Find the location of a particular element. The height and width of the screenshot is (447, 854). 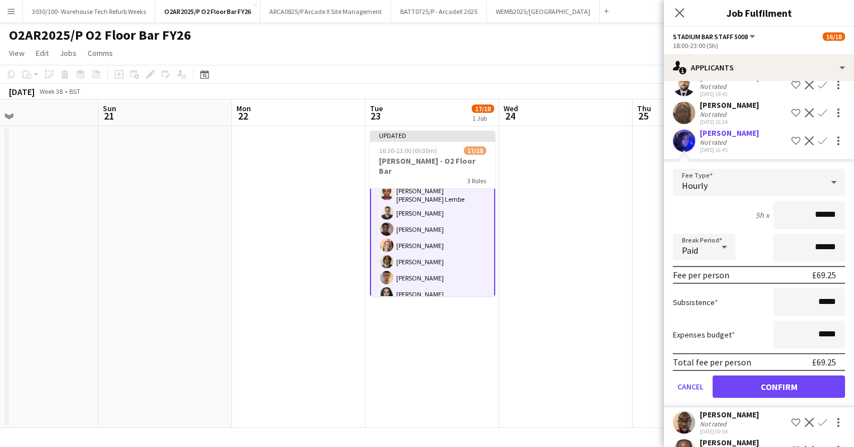

div: Total fee per person is located at coordinates (712, 362).